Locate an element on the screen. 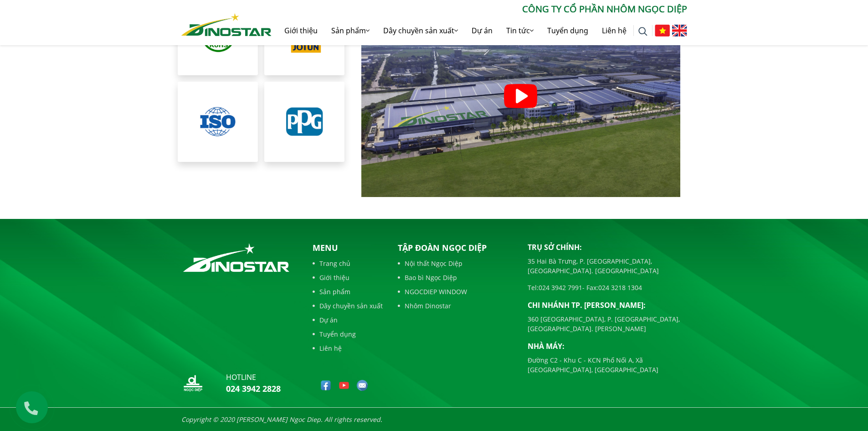 This screenshot has height=431, width=868. p: hotline is located at coordinates (254, 378).